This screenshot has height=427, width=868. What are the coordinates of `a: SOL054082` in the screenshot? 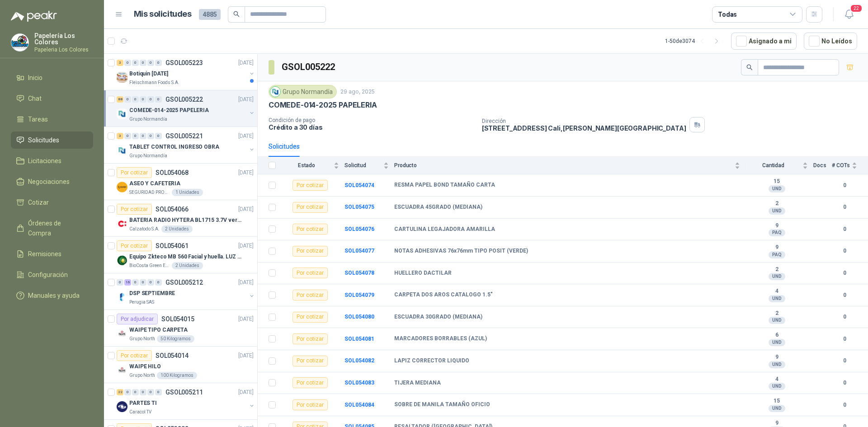 It's located at (359, 361).